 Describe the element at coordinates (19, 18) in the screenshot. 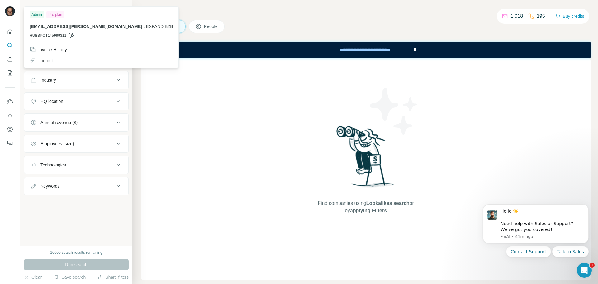

I see `img: Profile image for FinAI` at that location.